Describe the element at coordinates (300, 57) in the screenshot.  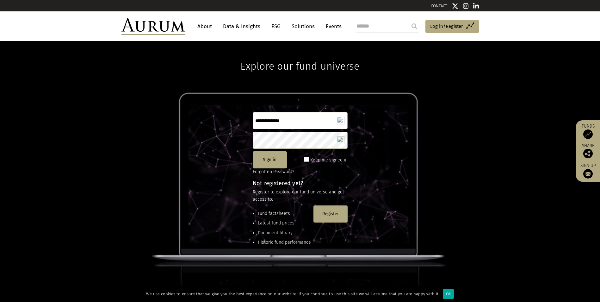
I see `h1: Explore our fund universe` at that location.